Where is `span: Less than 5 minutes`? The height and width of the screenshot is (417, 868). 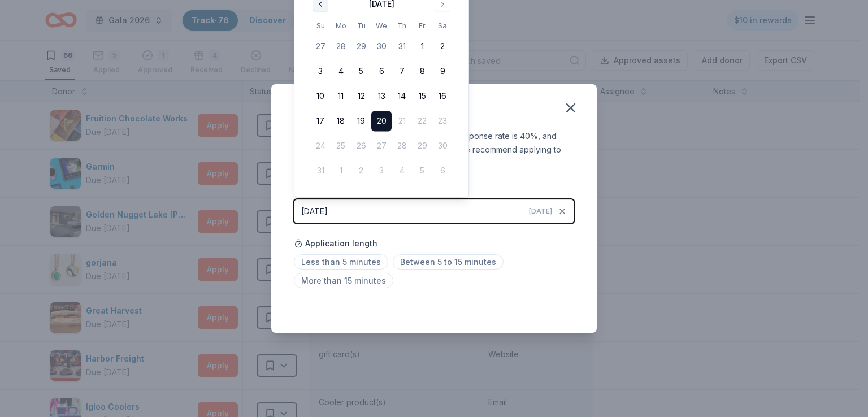 span: Less than 5 minutes is located at coordinates (341, 262).